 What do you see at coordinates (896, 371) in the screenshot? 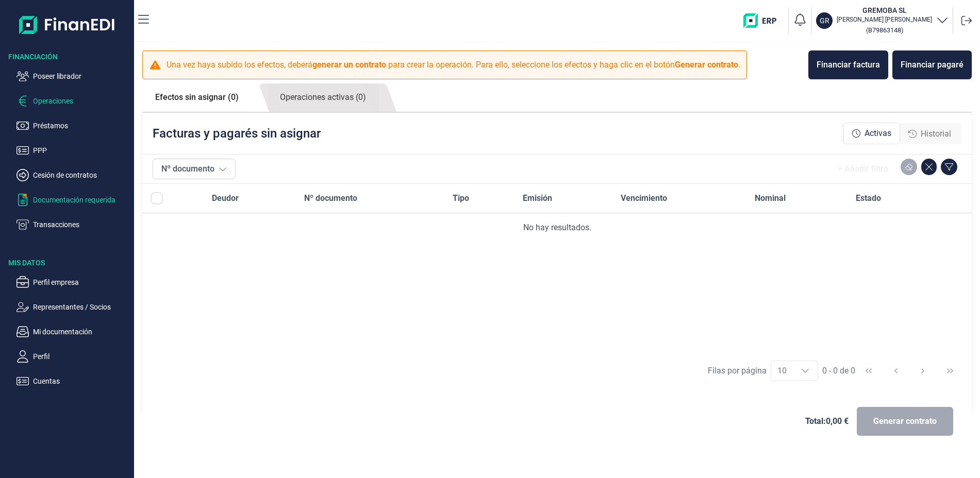
I see `button: Previous Page` at bounding box center [896, 371].